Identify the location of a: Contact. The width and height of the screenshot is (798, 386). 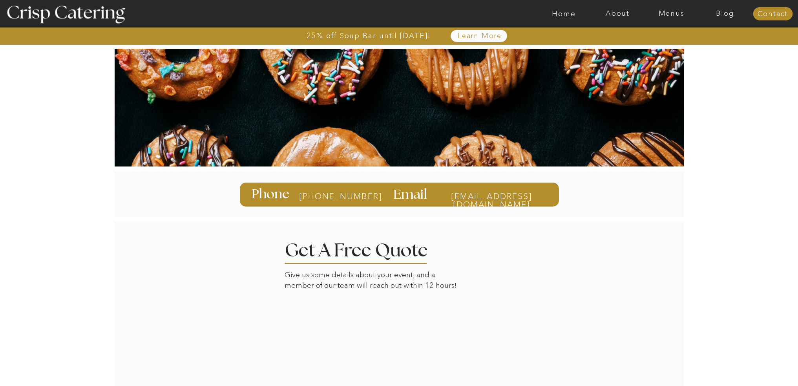
(773, 14).